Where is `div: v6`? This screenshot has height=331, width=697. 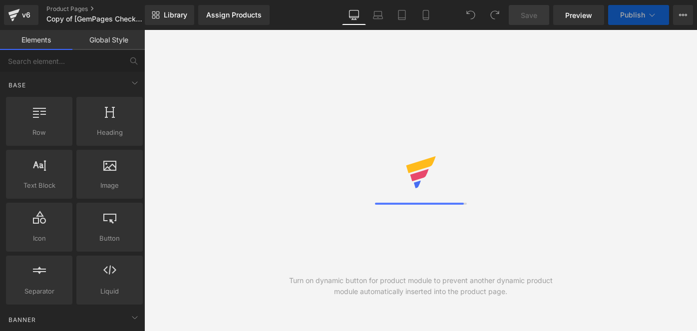 div: v6 is located at coordinates (26, 15).